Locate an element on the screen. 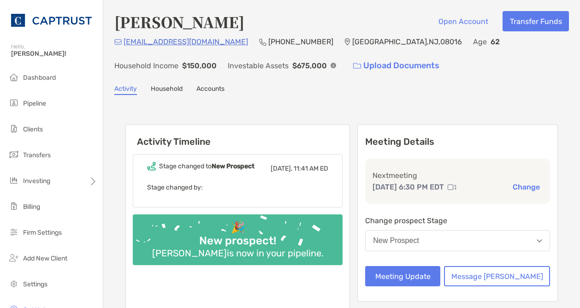 This screenshot has height=308, width=580. span: Clients is located at coordinates (33, 129).